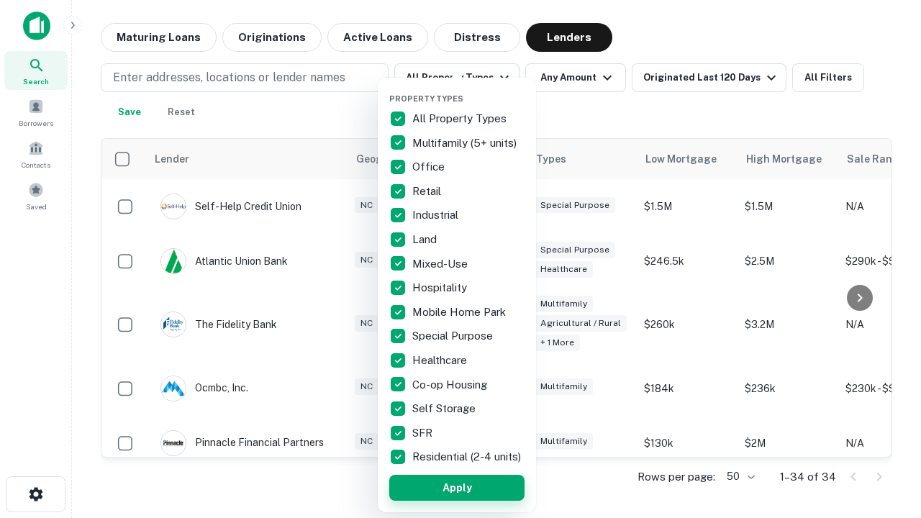 This screenshot has height=518, width=921. What do you see at coordinates (428, 191) in the screenshot?
I see `p: Retail` at bounding box center [428, 191].